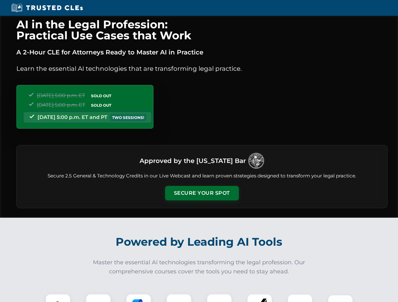  What do you see at coordinates (202, 52) in the screenshot?
I see `p: A 2-Hour CLE for Attorneys Ready to Master AI in Practice` at bounding box center [202, 52].